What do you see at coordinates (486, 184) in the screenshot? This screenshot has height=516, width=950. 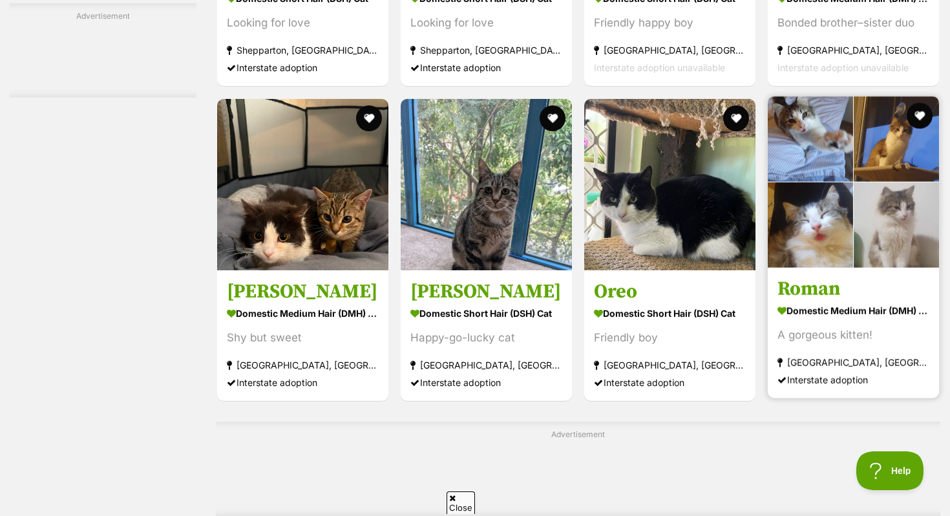 I see `img: Latrell - Domestic Short Hair (DSH) Cat` at bounding box center [486, 184].